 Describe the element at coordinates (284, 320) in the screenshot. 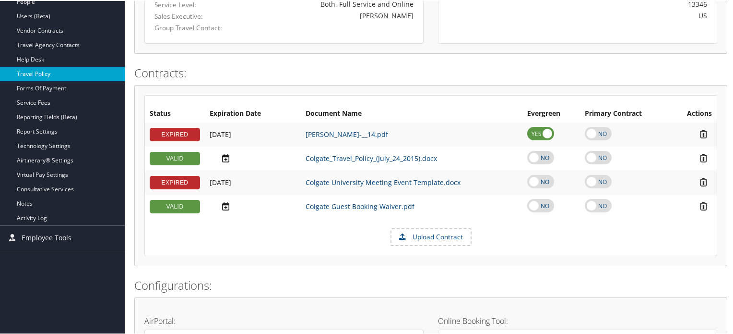

I see `h4: AirPortal:` at that location.